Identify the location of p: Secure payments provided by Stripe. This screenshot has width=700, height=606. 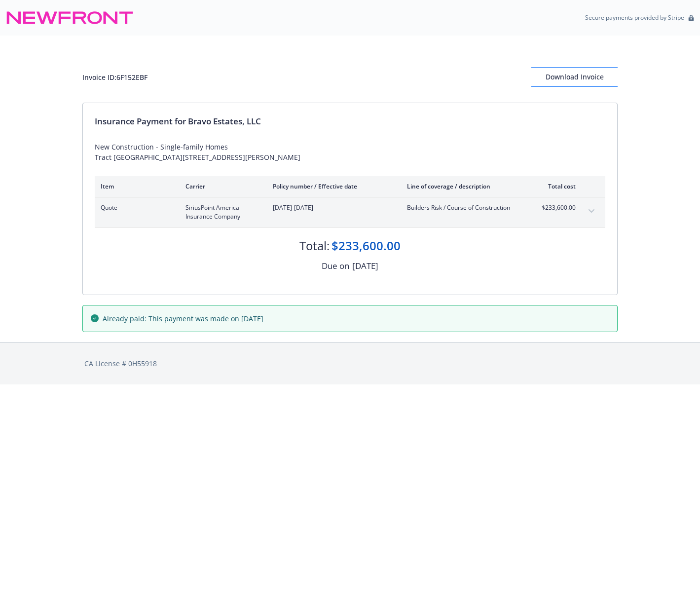
(634, 17).